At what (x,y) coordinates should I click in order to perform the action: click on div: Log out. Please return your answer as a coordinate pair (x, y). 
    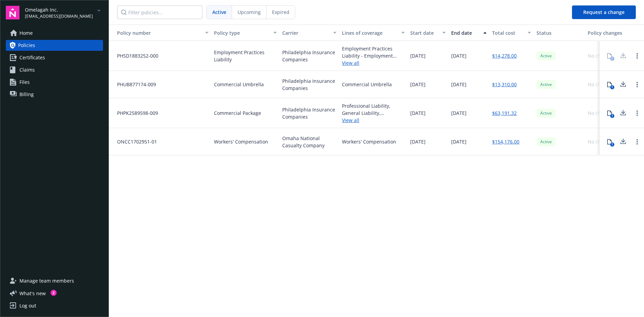
    Looking at the image, I should click on (28, 306).